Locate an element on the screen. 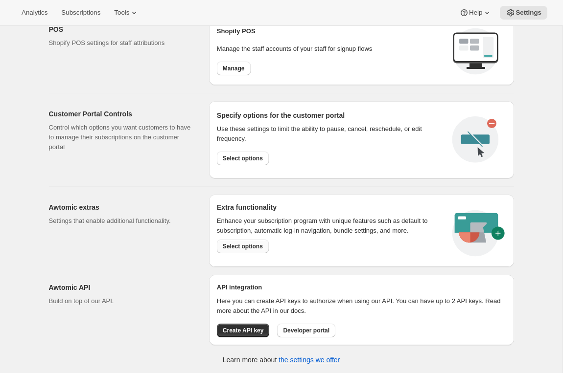 The image size is (563, 373). span: Analytics is located at coordinates (34, 13).